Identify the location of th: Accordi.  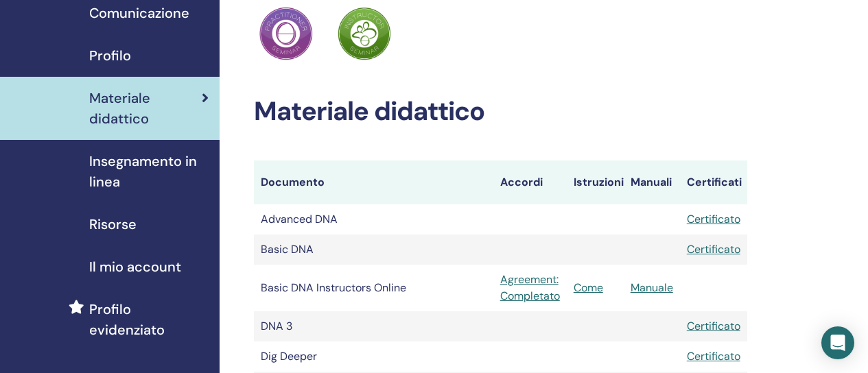
(529, 183).